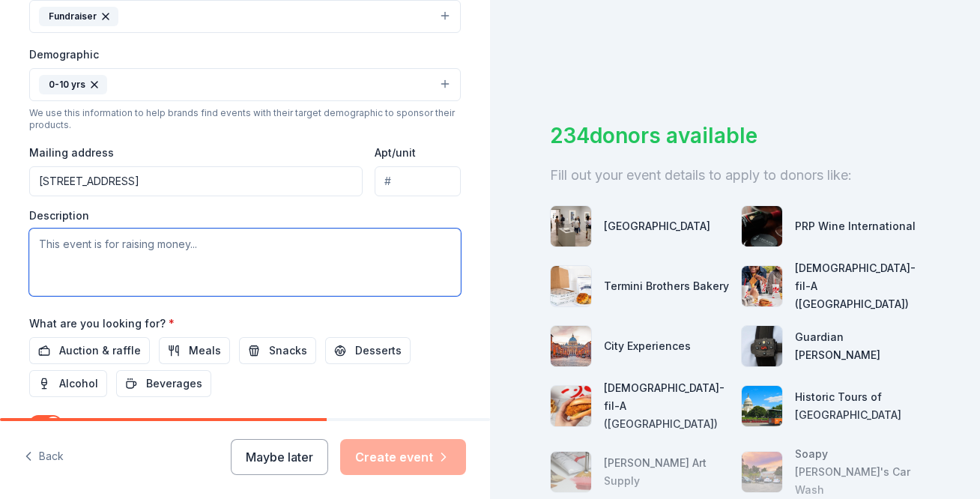  What do you see at coordinates (395, 153) in the screenshot?
I see `label: Apt/unit` at bounding box center [395, 153].